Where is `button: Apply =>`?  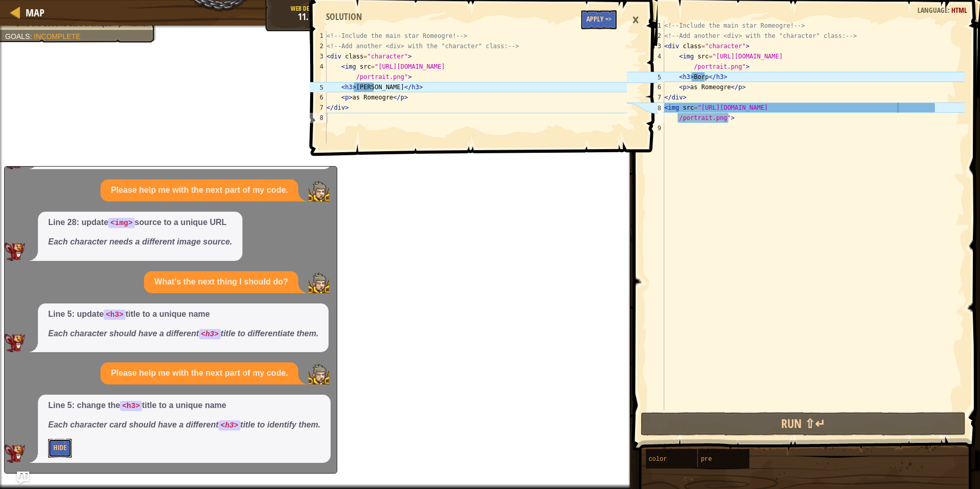
button: Apply => is located at coordinates (599, 20).